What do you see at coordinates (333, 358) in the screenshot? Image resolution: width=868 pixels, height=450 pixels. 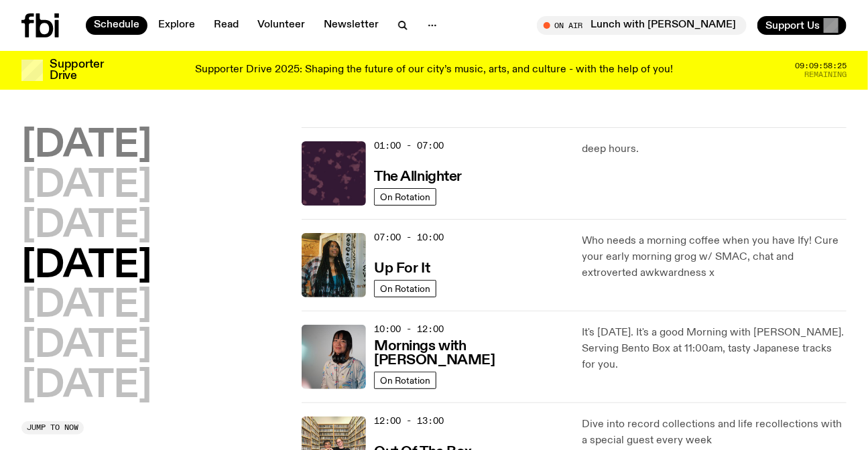 I see `img: Kana Frazer is smiling at the camera with her head tilted slightly to her left. She wears big bla...` at bounding box center [333, 358].